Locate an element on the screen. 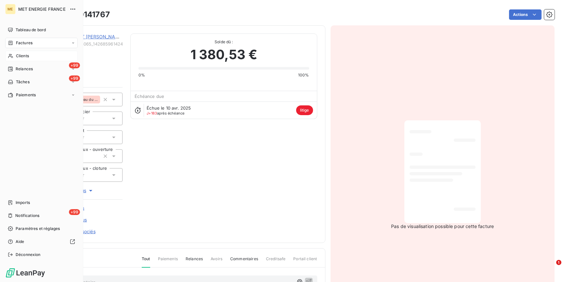 This screenshot has width=565, height=282. img: Logo LeanPay is located at coordinates (25, 273).